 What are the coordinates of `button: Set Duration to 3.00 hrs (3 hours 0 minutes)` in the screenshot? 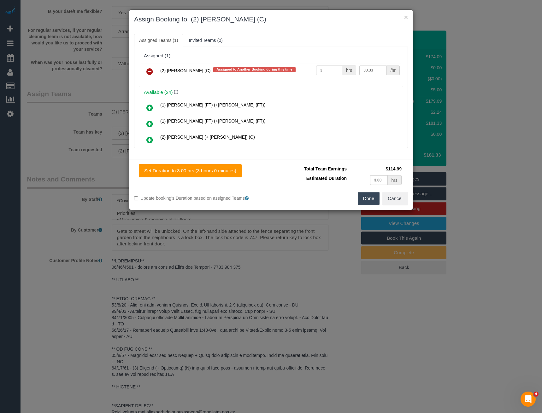 It's located at (190, 171).